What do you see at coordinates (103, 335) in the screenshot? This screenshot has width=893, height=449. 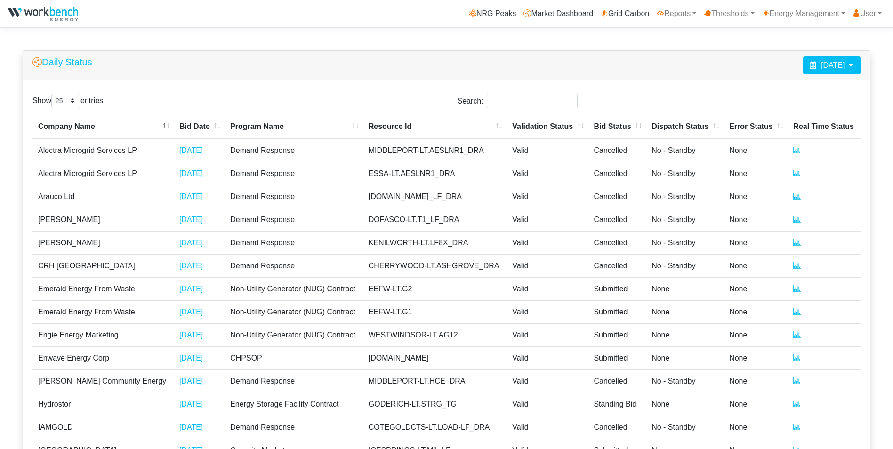 I see `td: Engie Energy Marketing` at bounding box center [103, 335].